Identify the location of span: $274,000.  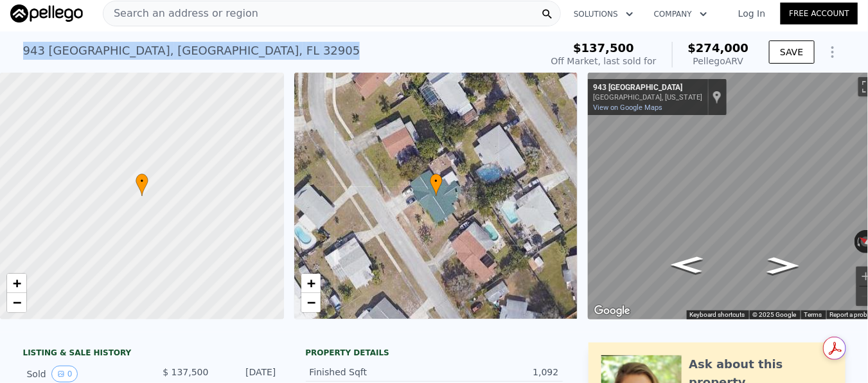
(719, 48).